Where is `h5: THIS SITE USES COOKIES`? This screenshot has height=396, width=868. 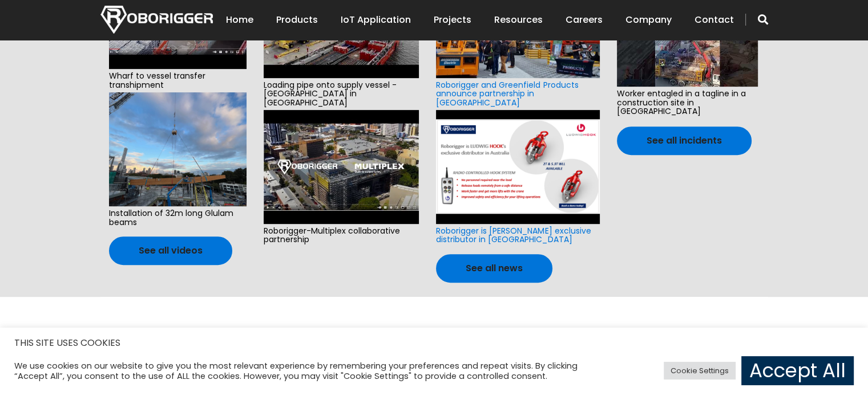 h5: THIS SITE USES COOKIES is located at coordinates (433, 343).